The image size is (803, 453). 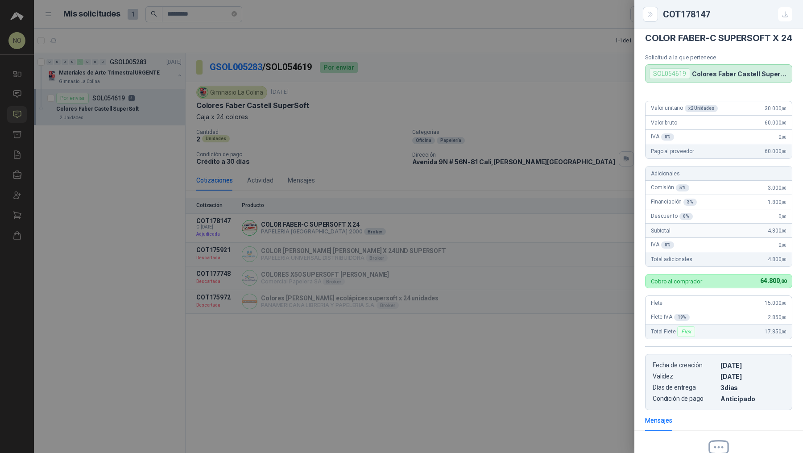 I want to click on span: 2.850, so click(x=777, y=317).